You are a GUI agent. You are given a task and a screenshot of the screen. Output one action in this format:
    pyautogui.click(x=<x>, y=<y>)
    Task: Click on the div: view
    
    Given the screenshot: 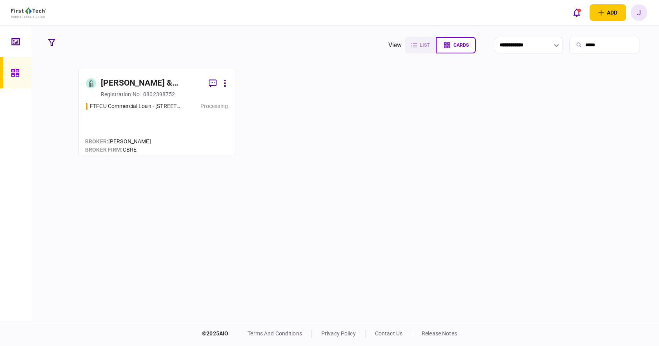 What is the action you would take?
    pyautogui.click(x=395, y=45)
    